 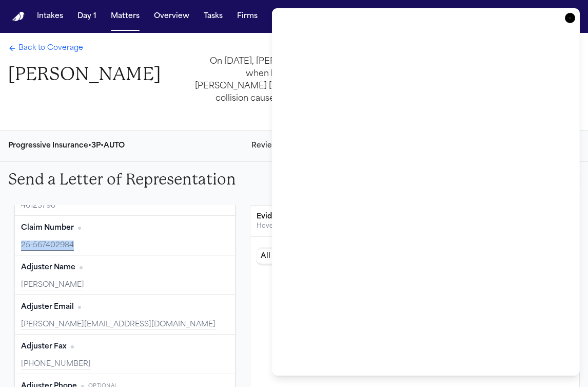 What do you see at coordinates (213, 17) in the screenshot?
I see `button: Tasks` at bounding box center [213, 17].